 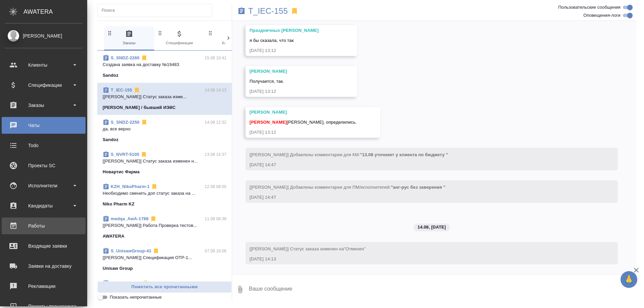 What do you see at coordinates (130, 186) in the screenshot?
I see `a: KZH_NikoPharm-1` at bounding box center [130, 186].